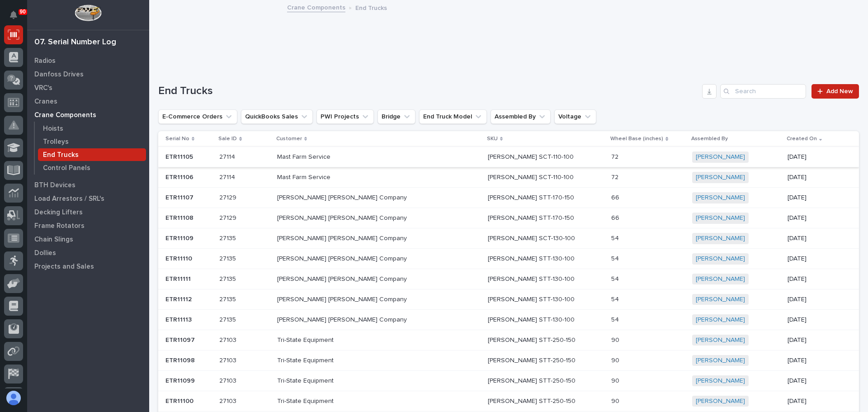  Describe the element at coordinates (227, 139) in the screenshot. I see `p: Sale ID` at that location.